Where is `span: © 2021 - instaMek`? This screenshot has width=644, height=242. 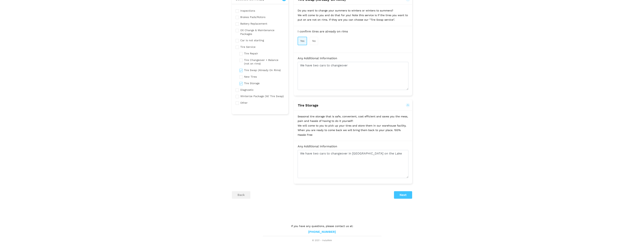
span: © 2021 - instaMek is located at coordinates (322, 240).